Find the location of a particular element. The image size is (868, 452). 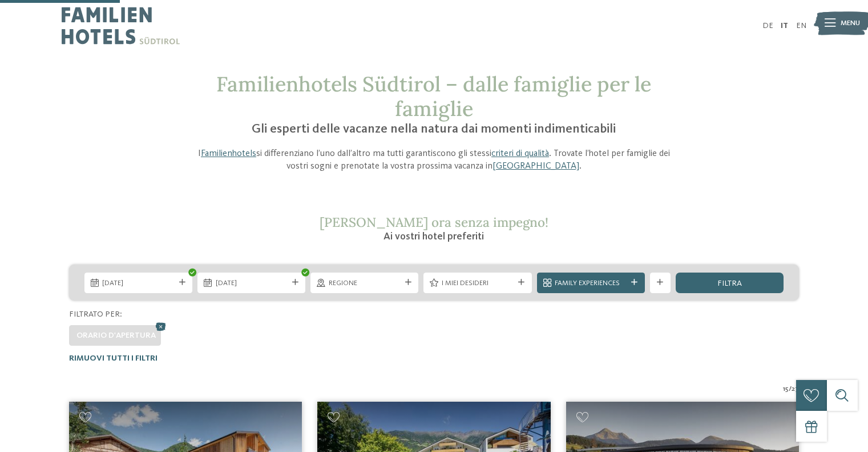

span: Familienhotels Südtirol – dalle famiglie per le famiglie is located at coordinates (434, 96).